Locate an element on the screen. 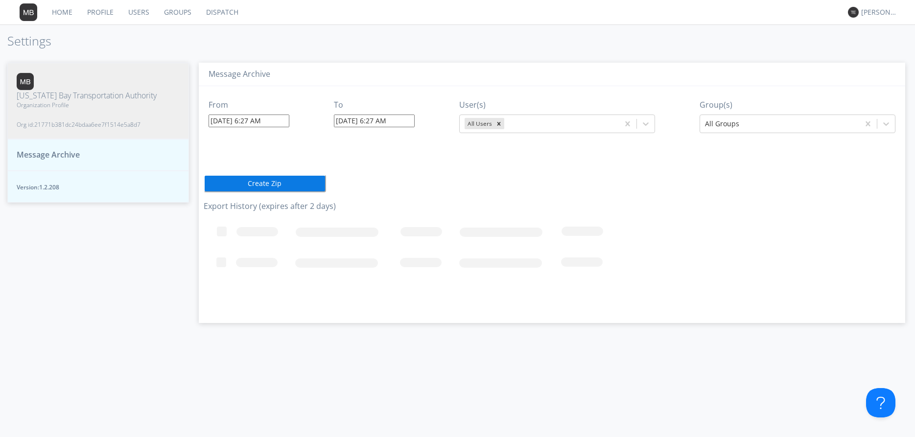 The height and width of the screenshot is (437, 915). h3: From is located at coordinates (249, 105).